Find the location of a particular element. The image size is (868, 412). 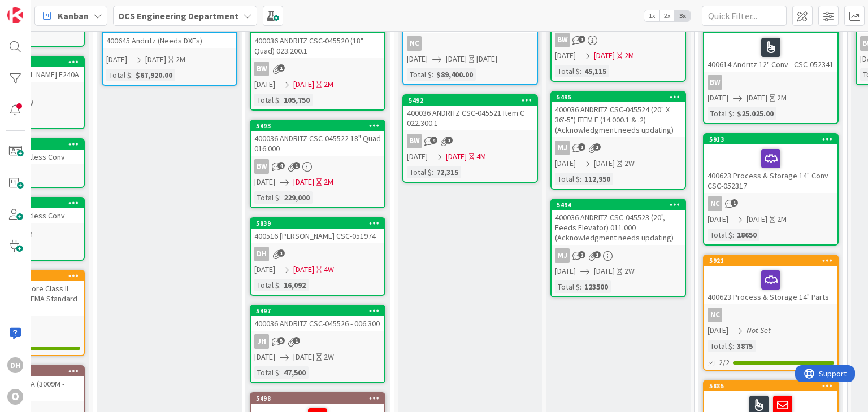

div: $89,400.00 is located at coordinates (454, 75).